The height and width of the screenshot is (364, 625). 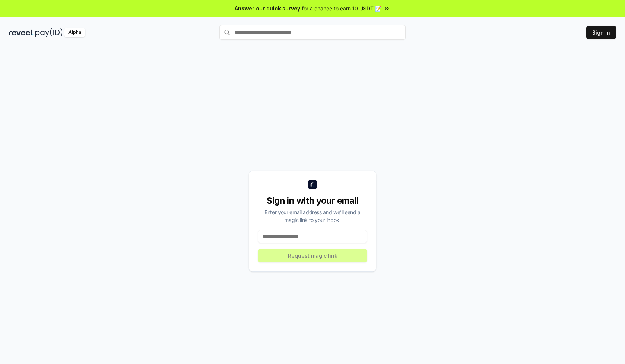 What do you see at coordinates (21, 32) in the screenshot?
I see `img: reveel_dark` at bounding box center [21, 32].